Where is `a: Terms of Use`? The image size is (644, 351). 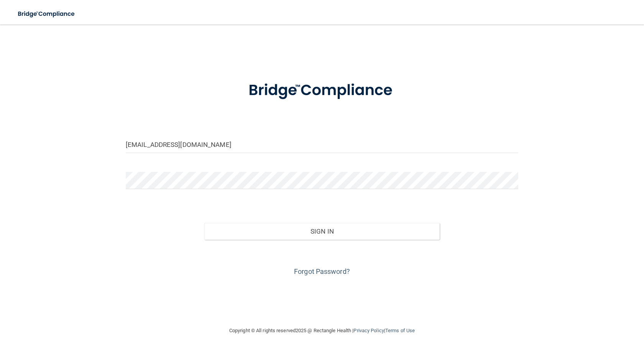 a: Terms of Use is located at coordinates (400, 330).